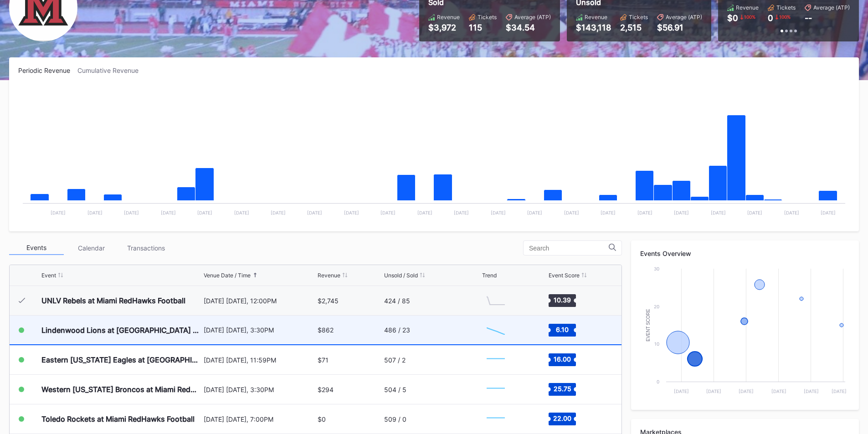 Image resolution: width=868 pixels, height=434 pixels. Describe the element at coordinates (91, 247) in the screenshot. I see `div: Calendar` at that location.